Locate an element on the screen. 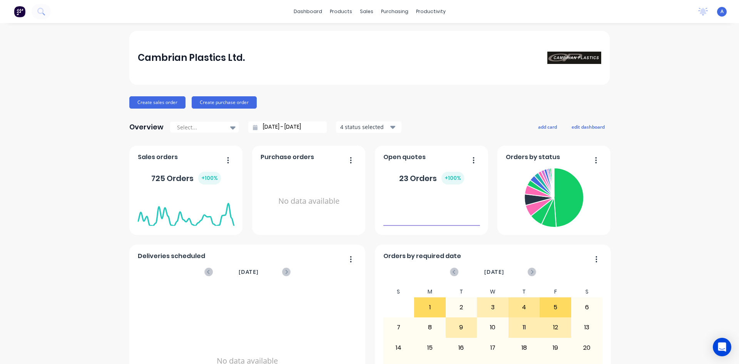 This screenshot has height=364, width=739. div: 14 is located at coordinates (399, 347).